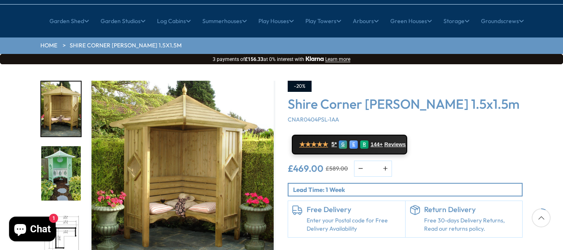 The image size is (563, 250). I want to click on img: SHIRECORNERARBOUR_cust2_06028f20-9bc1-4b1a-be9f-6f258fcae633_200x200.jpg, so click(61, 173).